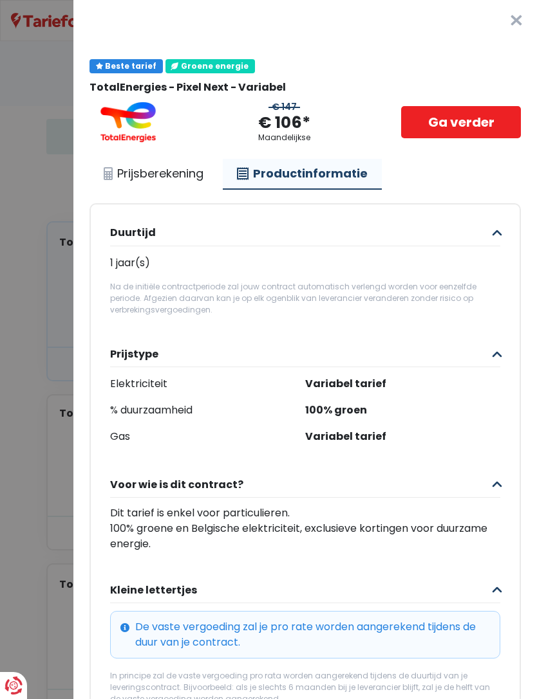 The height and width of the screenshot is (699, 537). Describe the element at coordinates (284, 138) in the screenshot. I see `div: Maandelijkse` at that location.